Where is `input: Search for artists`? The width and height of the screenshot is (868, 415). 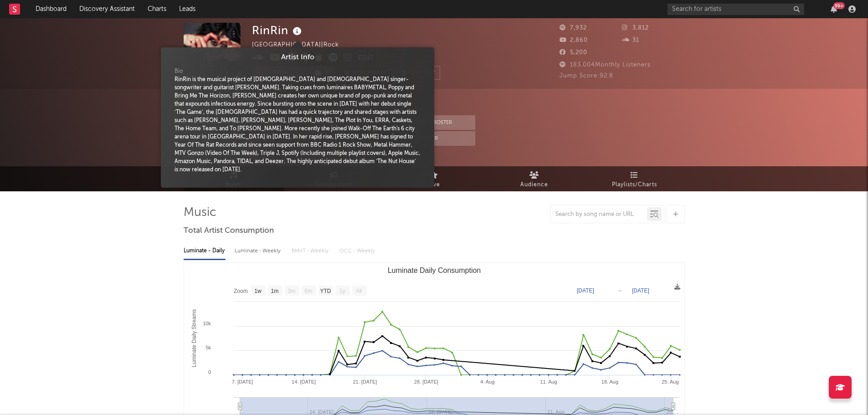
input: Search for artists is located at coordinates (736, 9).